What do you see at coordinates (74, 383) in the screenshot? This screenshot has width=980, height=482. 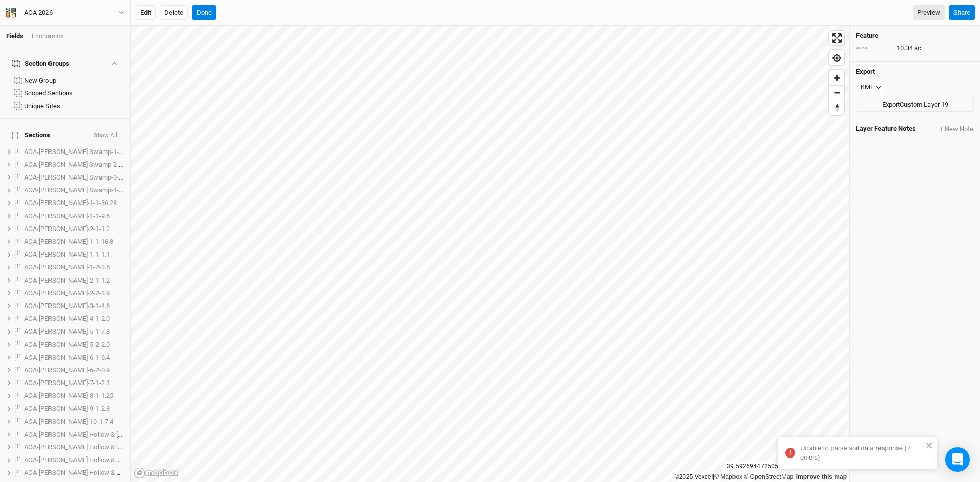 I see `div: AOA-Genevieve Jones-7-1-2.1` at bounding box center [74, 383].